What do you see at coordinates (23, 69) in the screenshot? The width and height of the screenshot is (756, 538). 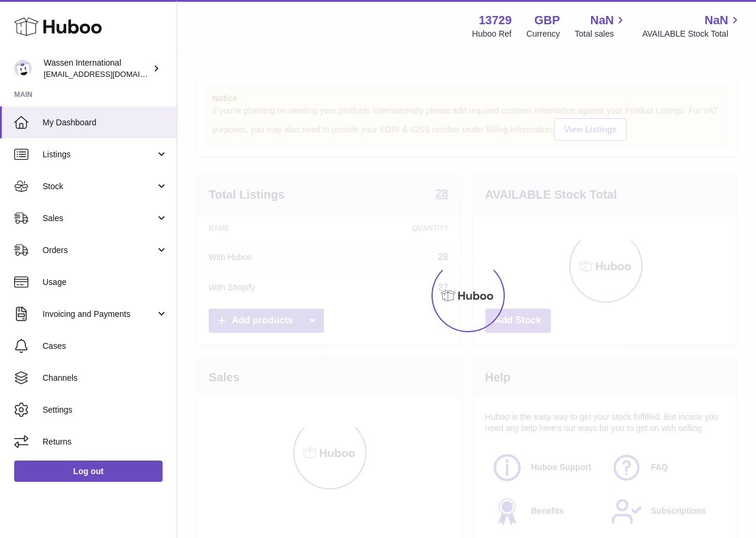 I see `img: internalAdmin-13729@internal.huboo.com` at bounding box center [23, 69].